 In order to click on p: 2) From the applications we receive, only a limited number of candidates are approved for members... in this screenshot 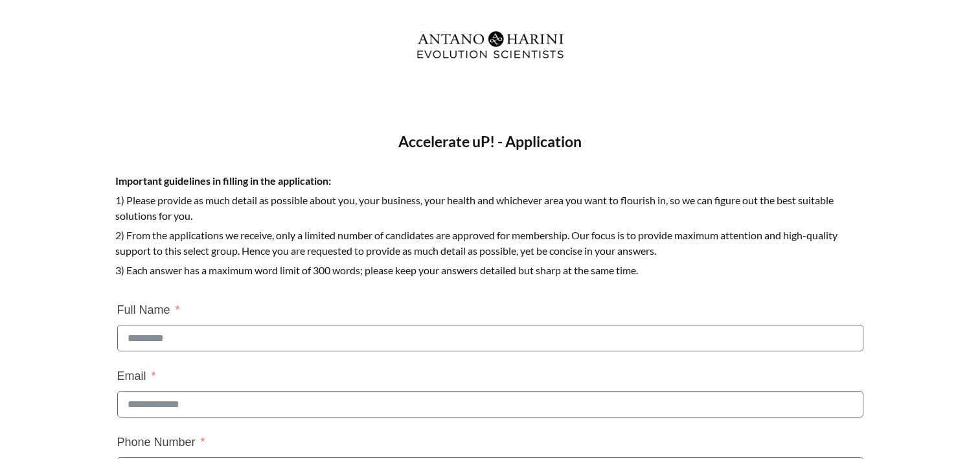, I will do `click(490, 245)`.